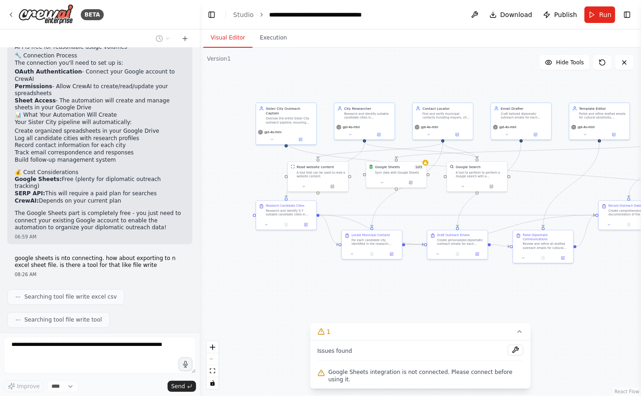 The image size is (641, 396). I want to click on strong: OAuth Authentication, so click(48, 72).